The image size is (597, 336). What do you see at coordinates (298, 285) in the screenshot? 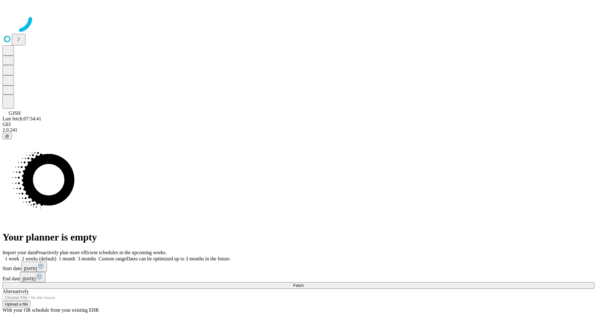
I see `span: Fetch` at bounding box center [298, 285].